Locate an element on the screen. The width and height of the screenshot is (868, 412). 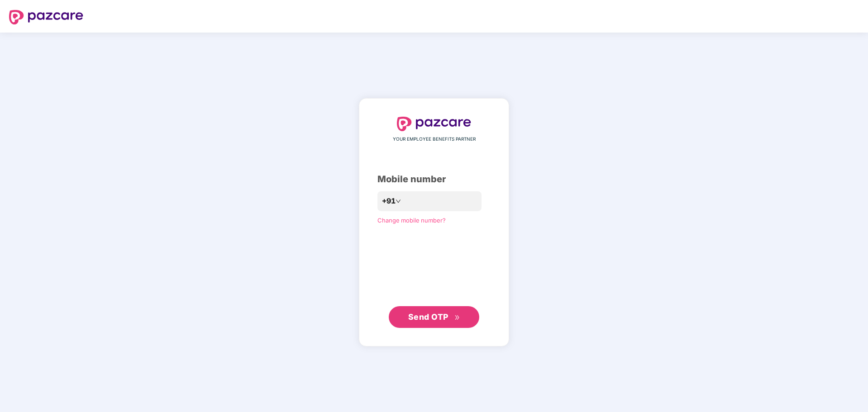
span: +91 is located at coordinates (389, 201).